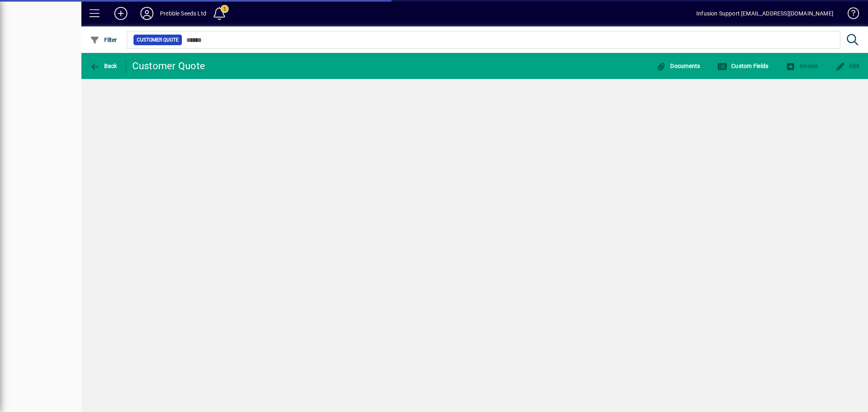  I want to click on a: Knowledge Base, so click(850, 15).